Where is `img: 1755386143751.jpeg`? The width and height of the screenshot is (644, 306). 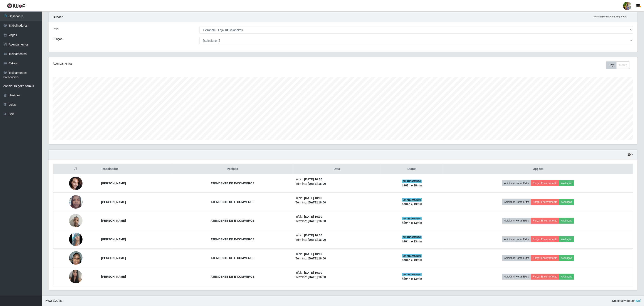 img: 1755386143751.jpeg is located at coordinates (76, 258).